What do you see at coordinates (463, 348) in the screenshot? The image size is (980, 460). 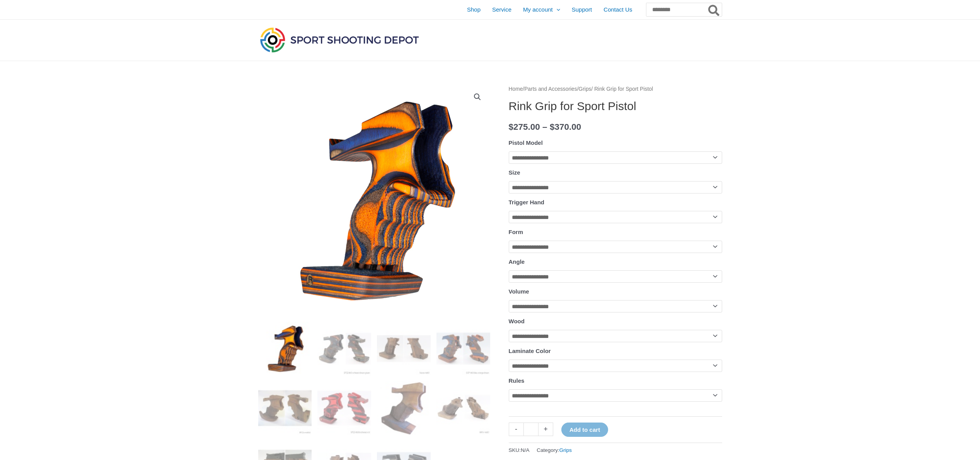 I see `img: Rink Grip for Sport Pistol - Image 4` at bounding box center [463, 348].